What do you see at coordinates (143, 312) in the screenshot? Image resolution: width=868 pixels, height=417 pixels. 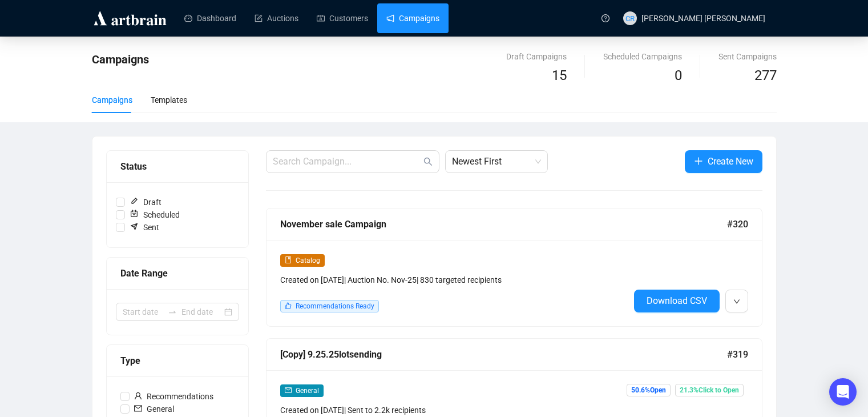 I see `input: Start date` at bounding box center [143, 312].